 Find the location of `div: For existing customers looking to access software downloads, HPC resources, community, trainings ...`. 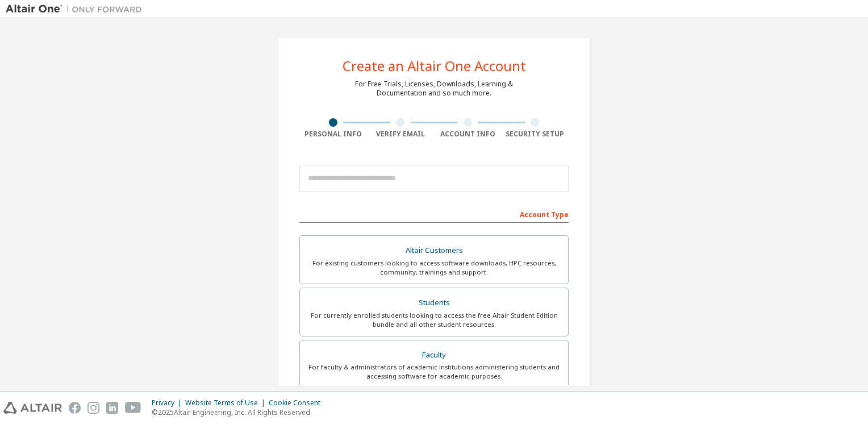

div: For existing customers looking to access software downloads, HPC resources, community, trainings ... is located at coordinates (434, 268).